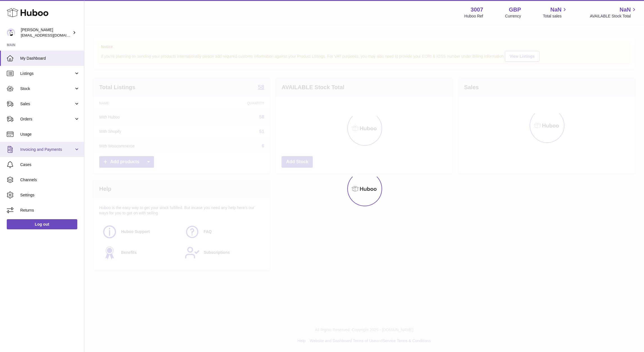 The width and height of the screenshot is (644, 352). I want to click on img: bevmay@maysama.com, so click(11, 33).